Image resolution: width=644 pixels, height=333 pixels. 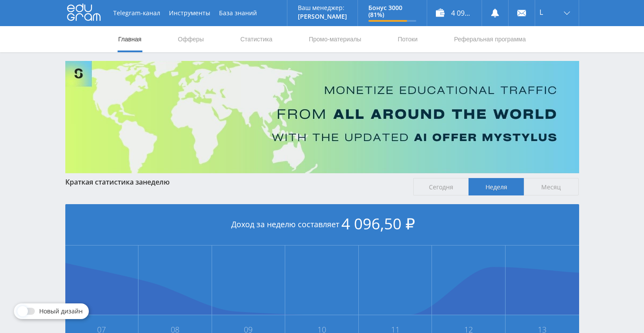 What do you see at coordinates (395, 329) in the screenshot?
I see `span: 11` at bounding box center [395, 329].